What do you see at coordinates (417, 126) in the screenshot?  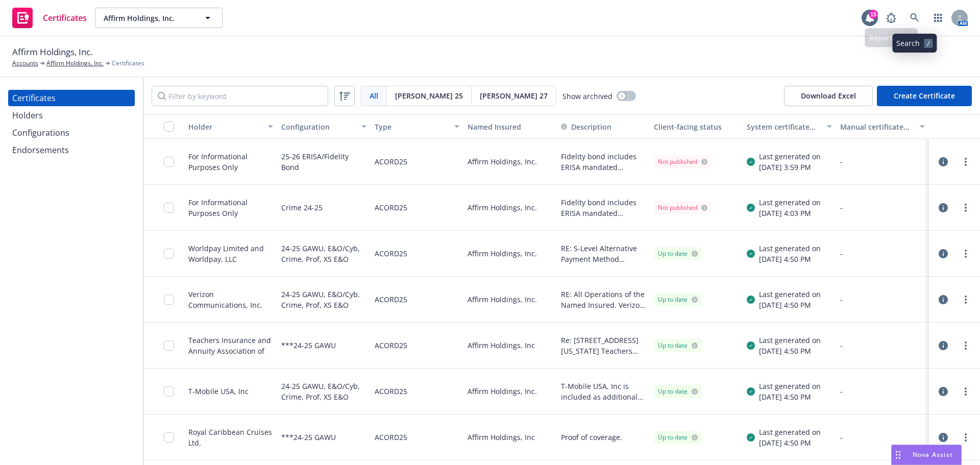 I see `button: Type` at bounding box center [417, 126].